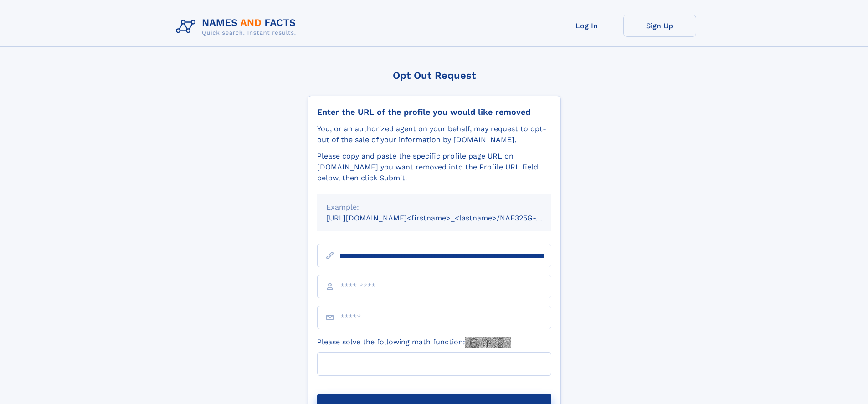 The width and height of the screenshot is (868, 404). Describe the element at coordinates (587, 26) in the screenshot. I see `a: Log In` at that location.